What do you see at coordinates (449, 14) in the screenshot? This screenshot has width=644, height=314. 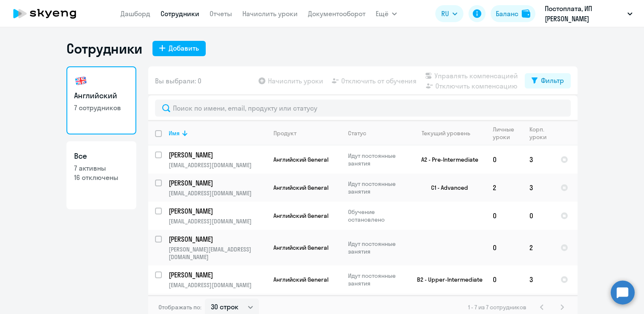 I see `button: RU` at bounding box center [449, 14].